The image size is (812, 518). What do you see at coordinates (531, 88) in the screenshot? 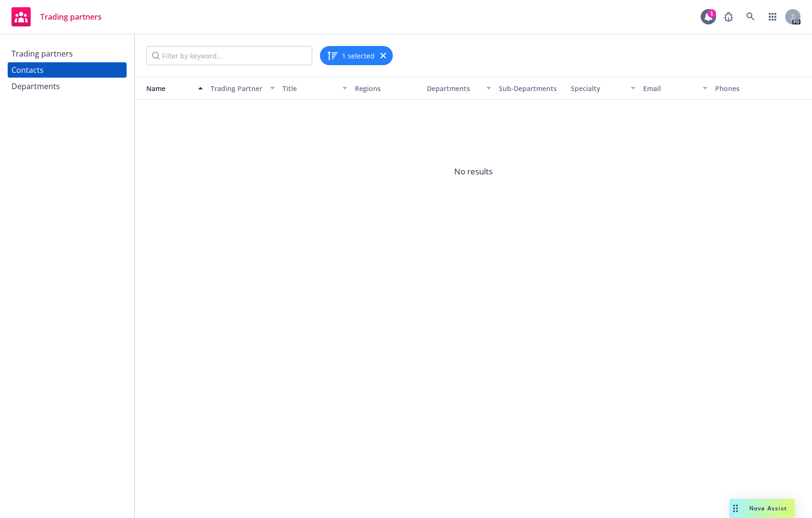
I see `div: Sub-Departments` at bounding box center [531, 88].